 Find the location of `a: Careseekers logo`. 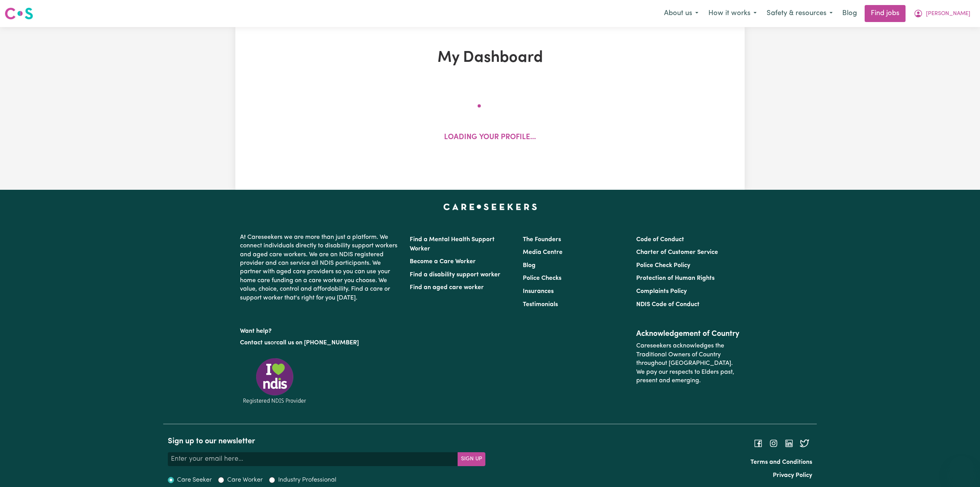

a: Careseekers logo is located at coordinates (19, 13).